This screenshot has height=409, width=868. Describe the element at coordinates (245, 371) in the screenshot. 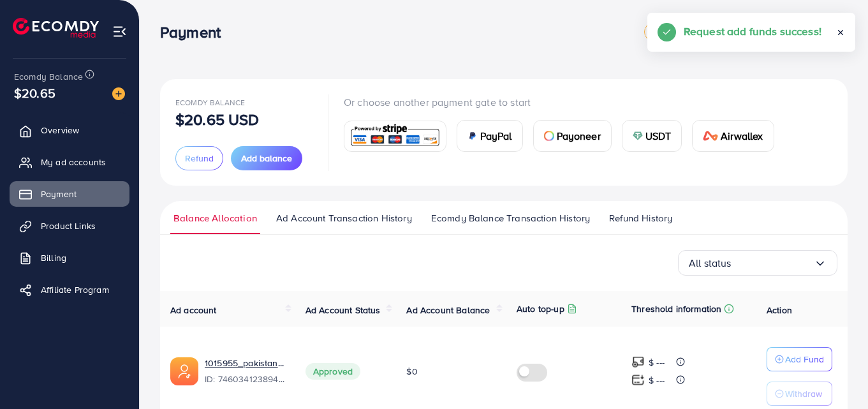

I see `div: <span class='underline'>1015955_pakistan_1736996056634</span></br>7460341238940745744` at that location.